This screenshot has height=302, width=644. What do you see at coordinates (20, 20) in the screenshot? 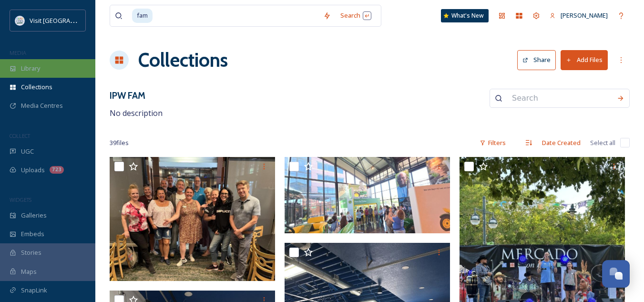
I see `img: QCCVB_VISIT_vert_logo_4c_tagline_122019.svg` at bounding box center [20, 20].